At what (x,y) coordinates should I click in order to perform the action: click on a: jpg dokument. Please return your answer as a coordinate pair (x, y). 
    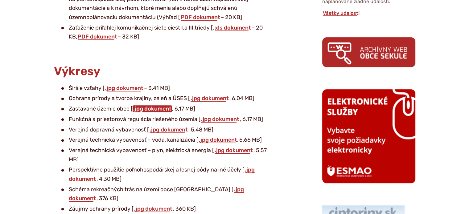
    Looking at the image, I should click on (125, 88).